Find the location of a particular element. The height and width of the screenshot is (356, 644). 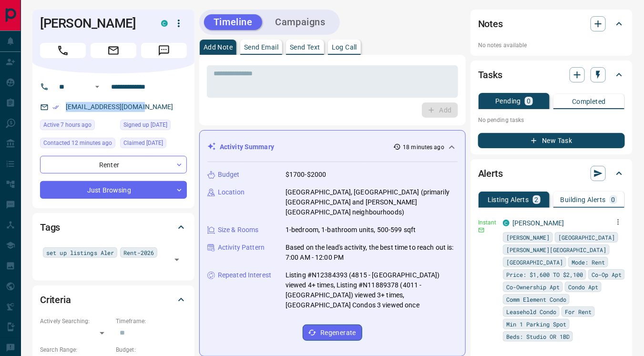

p: Budget: is located at coordinates (151, 350).